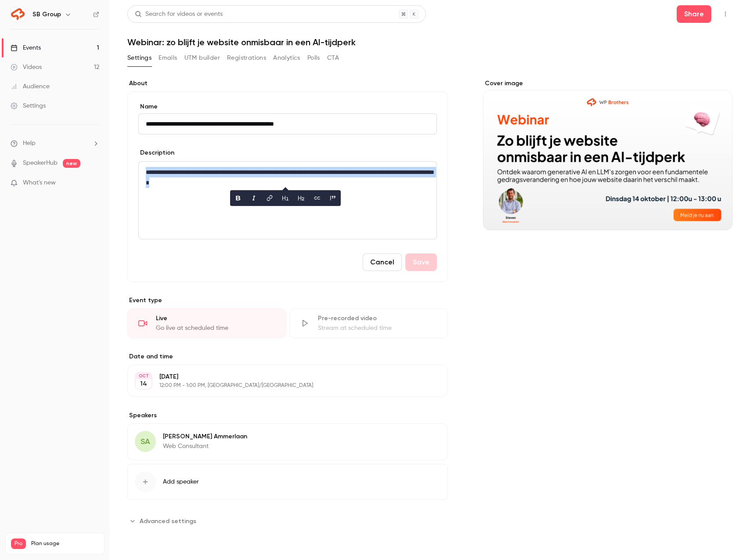 The width and height of the screenshot is (750, 560). I want to click on p: Event type, so click(288, 300).